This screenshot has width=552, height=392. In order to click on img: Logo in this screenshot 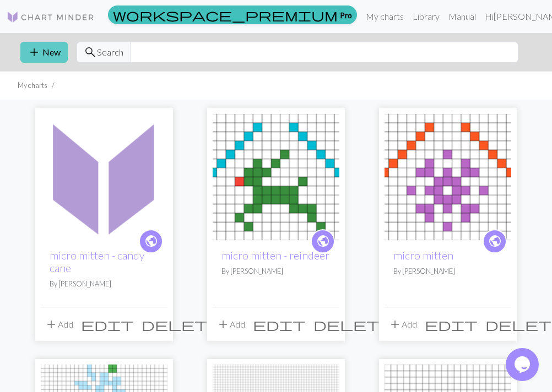, I will do `click(51, 17)`.